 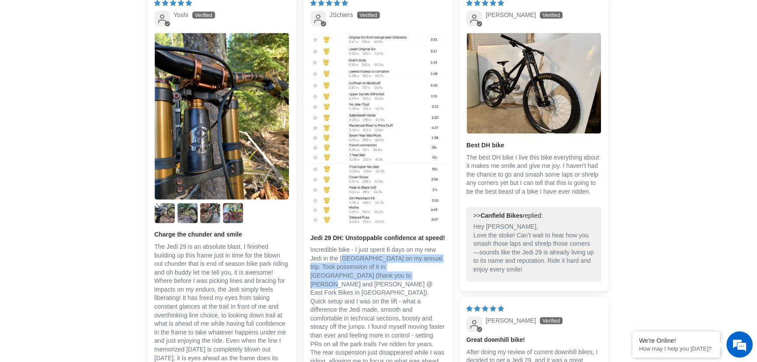 I want to click on p: How may I help you today?, so click(x=676, y=348).